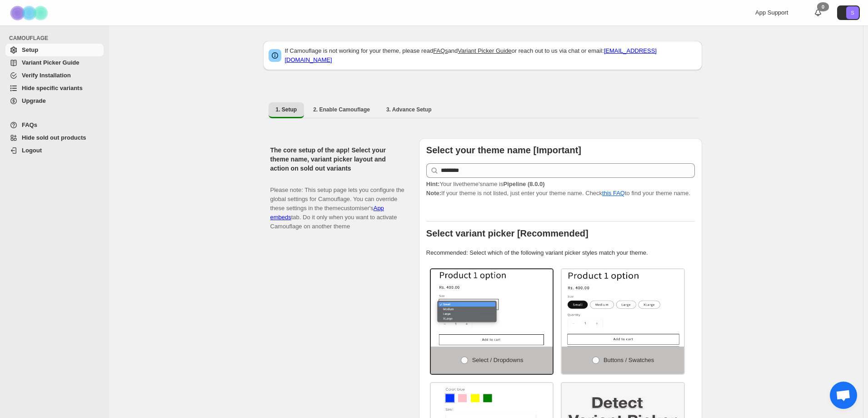 Image resolution: width=868 pixels, height=418 pixels. Describe the element at coordinates (50, 62) in the screenshot. I see `span: Variant Picker Guide` at that location.